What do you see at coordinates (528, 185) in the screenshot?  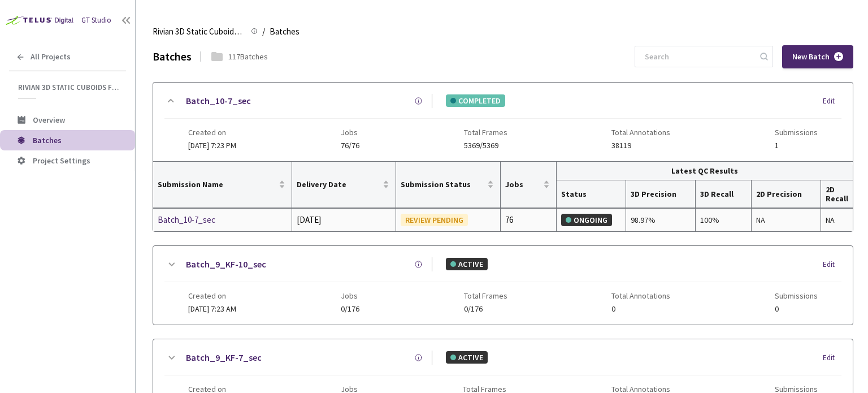 I see `th: Jobs` at bounding box center [528, 185].